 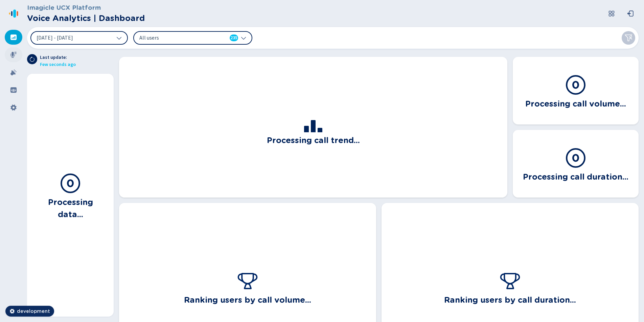 What do you see at coordinates (14, 72) in the screenshot?
I see `div: Alarms` at bounding box center [14, 72].